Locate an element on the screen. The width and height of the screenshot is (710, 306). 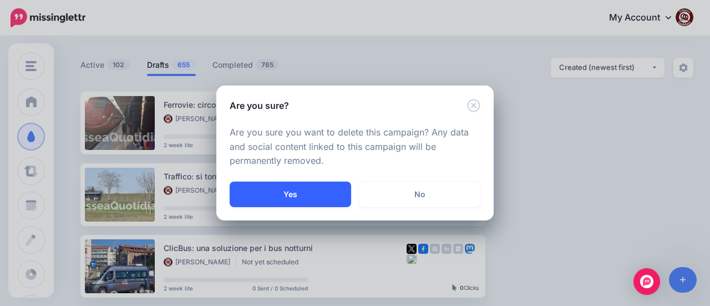
a: No is located at coordinates (419, 194).